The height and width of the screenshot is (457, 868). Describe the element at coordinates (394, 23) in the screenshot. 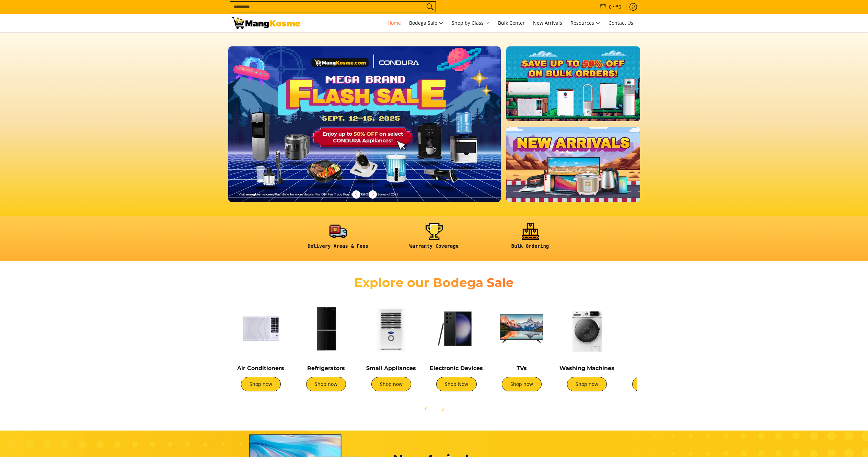

I see `span: Home` at that location.